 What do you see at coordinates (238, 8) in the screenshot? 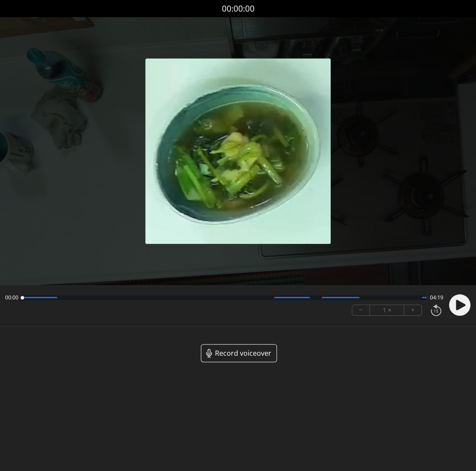
I see `a: 00:00:00` at bounding box center [238, 8].